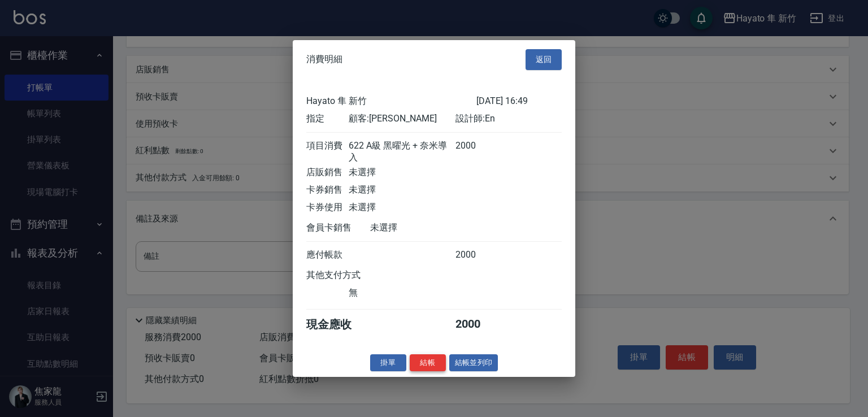 The image size is (868, 417). I want to click on button: 掛單, so click(388, 362).